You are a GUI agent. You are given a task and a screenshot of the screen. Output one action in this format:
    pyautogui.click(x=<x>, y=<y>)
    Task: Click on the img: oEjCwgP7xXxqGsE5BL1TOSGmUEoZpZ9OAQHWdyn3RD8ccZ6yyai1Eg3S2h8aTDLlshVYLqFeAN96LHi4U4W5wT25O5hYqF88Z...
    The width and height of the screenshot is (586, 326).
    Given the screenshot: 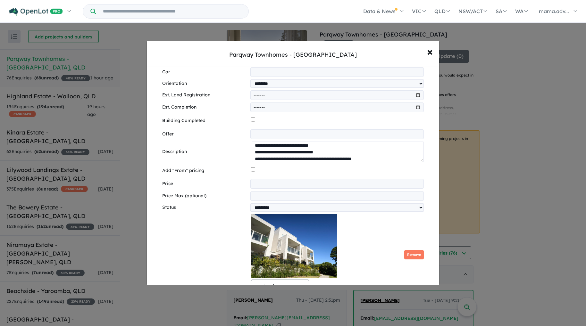 What is the action you would take?
    pyautogui.click(x=294, y=247)
    